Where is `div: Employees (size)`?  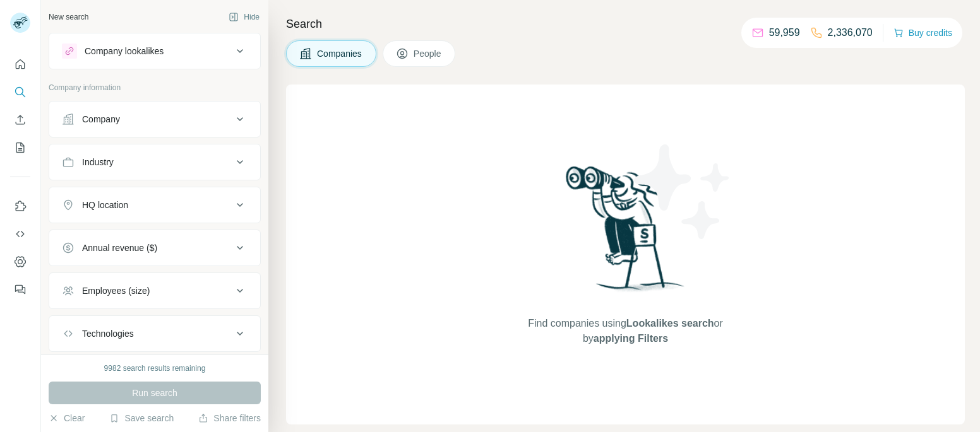
div: Employees (size) is located at coordinates (115, 291).